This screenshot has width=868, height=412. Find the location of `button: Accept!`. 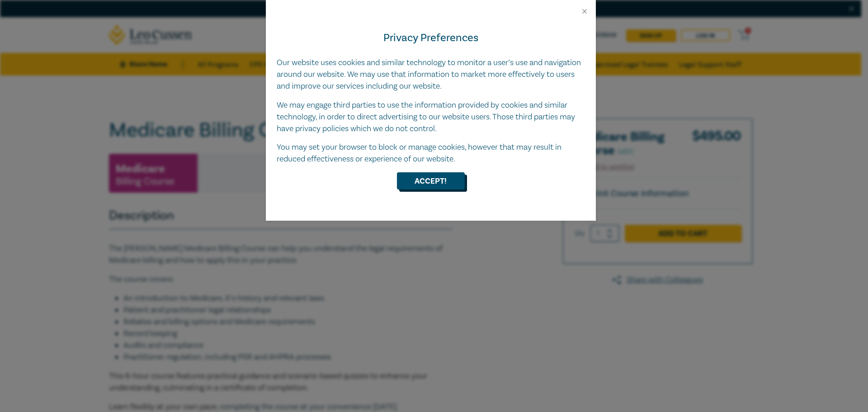

button: Accept! is located at coordinates (431, 181).